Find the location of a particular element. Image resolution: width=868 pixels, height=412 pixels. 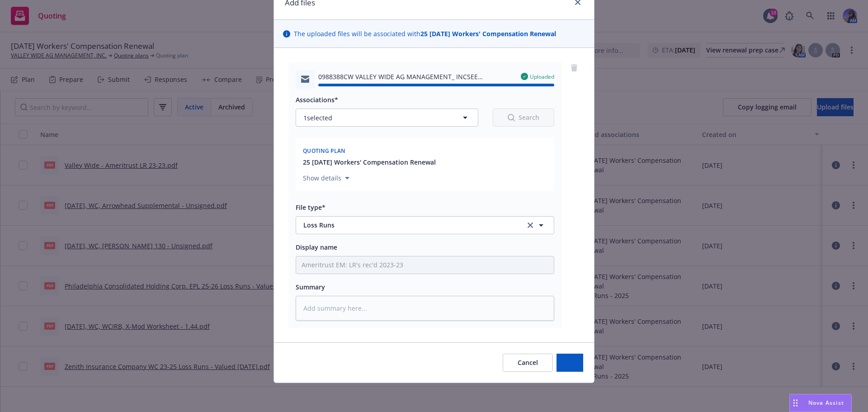

span: Cancel is located at coordinates (528, 363).